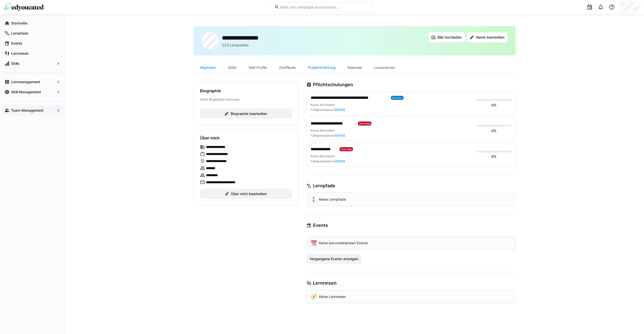 The image size is (644, 334). I want to click on div: Kalender, so click(355, 68).